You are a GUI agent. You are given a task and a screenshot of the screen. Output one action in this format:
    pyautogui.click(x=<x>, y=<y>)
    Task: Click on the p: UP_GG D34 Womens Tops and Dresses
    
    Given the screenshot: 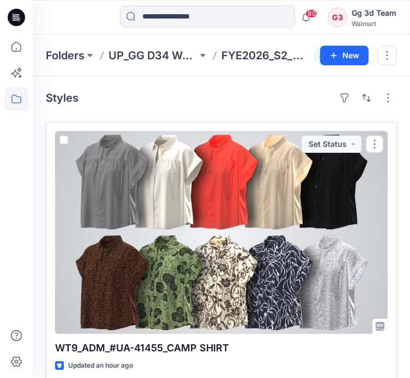 What is the action you would take?
    pyautogui.click(x=152, y=56)
    